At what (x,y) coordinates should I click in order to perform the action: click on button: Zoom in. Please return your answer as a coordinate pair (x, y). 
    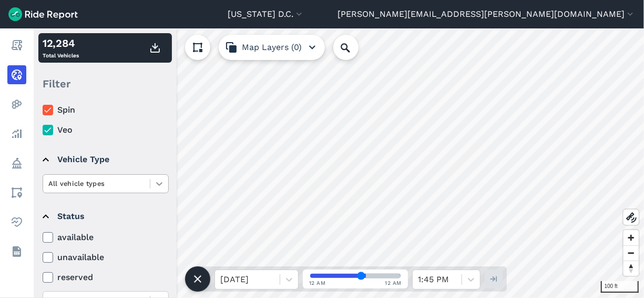
    Looking at the image, I should click on (631, 237).